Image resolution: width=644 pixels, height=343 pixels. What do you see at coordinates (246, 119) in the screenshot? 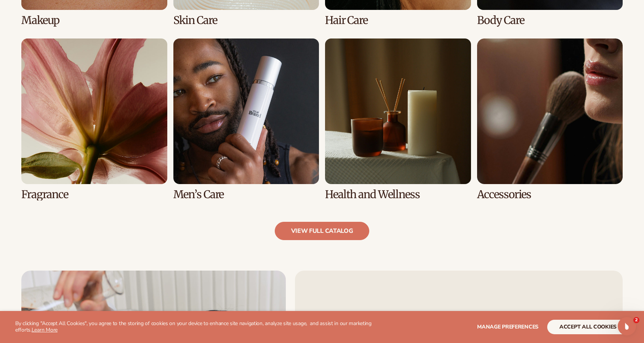
I see `div: 6 / 8` at bounding box center [246, 119].